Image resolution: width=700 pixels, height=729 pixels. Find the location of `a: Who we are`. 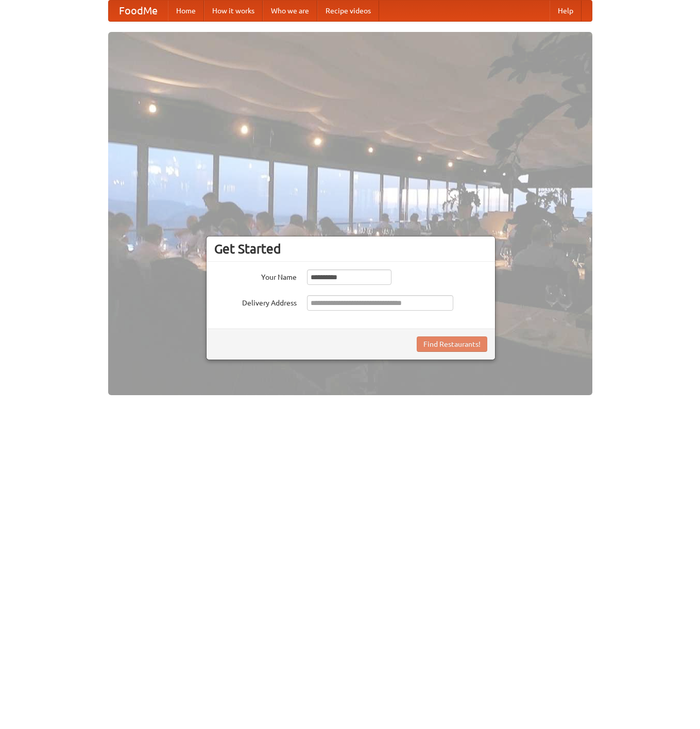

a: Who we are is located at coordinates (290, 11).